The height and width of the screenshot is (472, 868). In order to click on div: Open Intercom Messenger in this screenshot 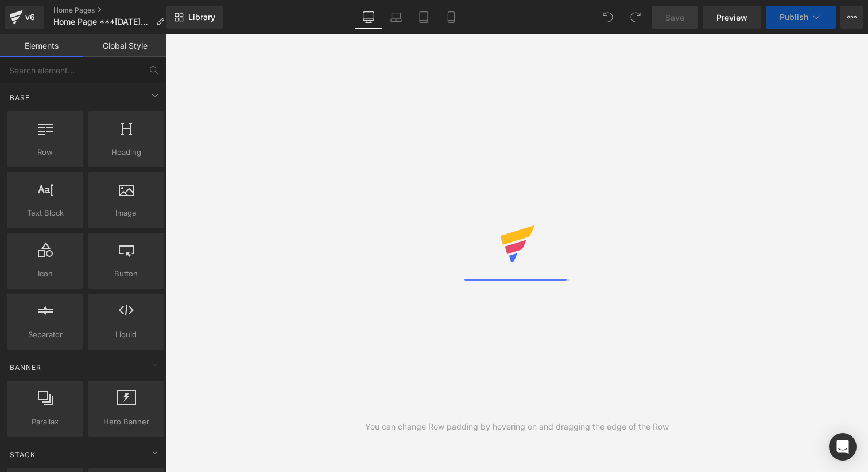, I will do `click(842, 447)`.